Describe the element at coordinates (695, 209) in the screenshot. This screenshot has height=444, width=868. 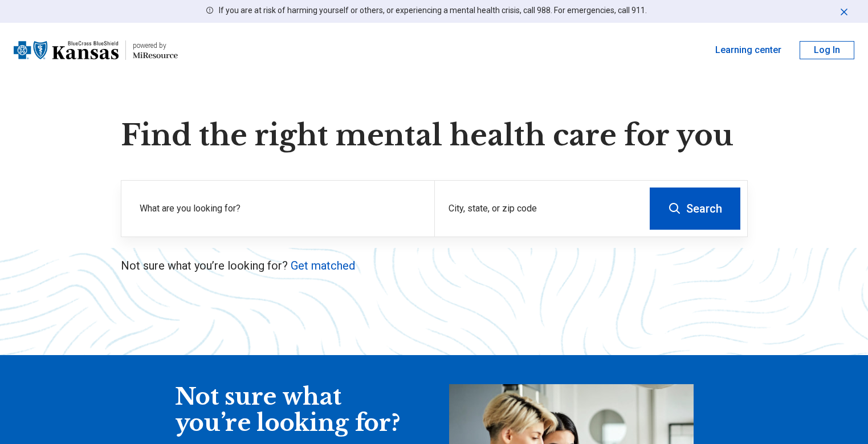
I see `button: Search` at that location.